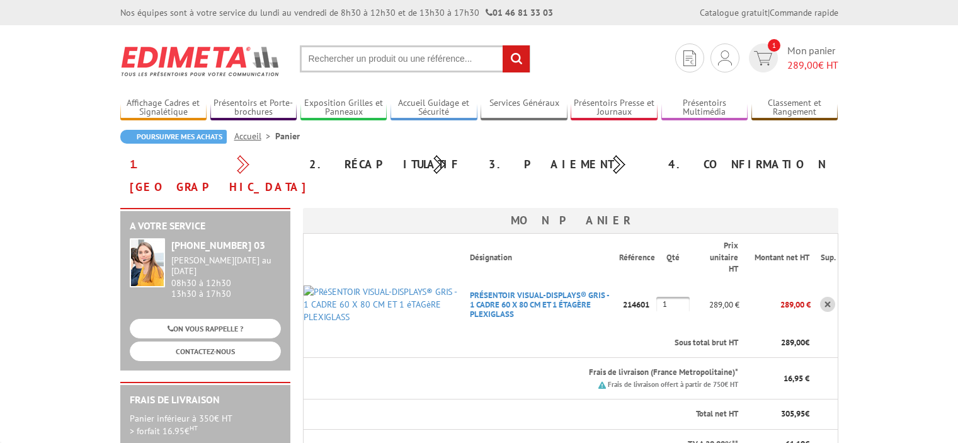  Describe the element at coordinates (571, 220) in the screenshot. I see `h3: Mon panier` at that location.